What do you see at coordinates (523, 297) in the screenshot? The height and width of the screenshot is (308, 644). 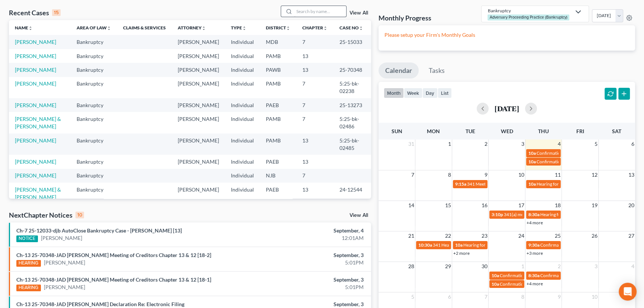 I see `span: 8` at bounding box center [523, 297].